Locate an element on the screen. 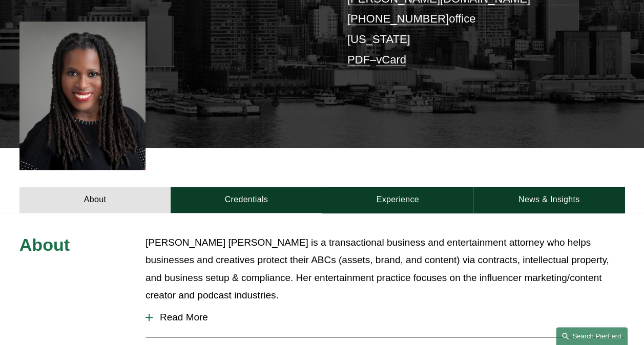 Image resolution: width=644 pixels, height=345 pixels. span: About is located at coordinates (45, 245).